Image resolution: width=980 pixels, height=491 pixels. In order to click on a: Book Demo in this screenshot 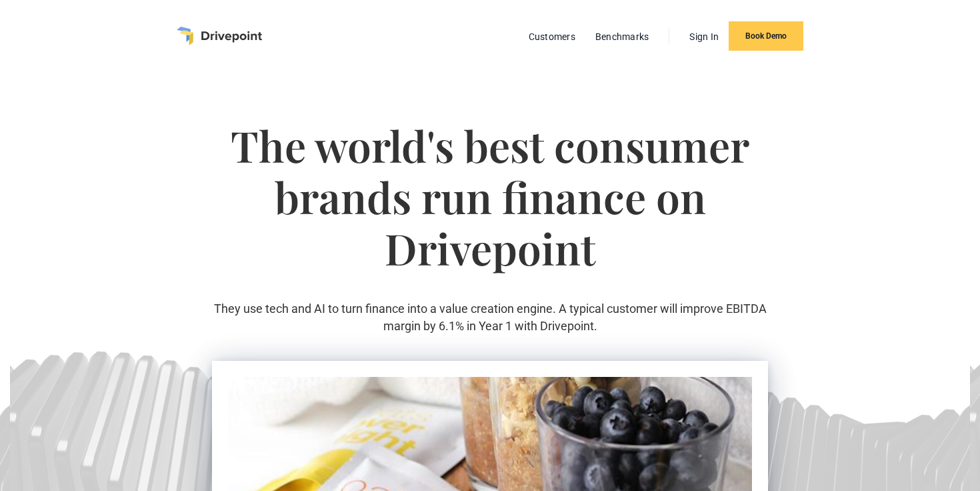, I will do `click(766, 36)`.